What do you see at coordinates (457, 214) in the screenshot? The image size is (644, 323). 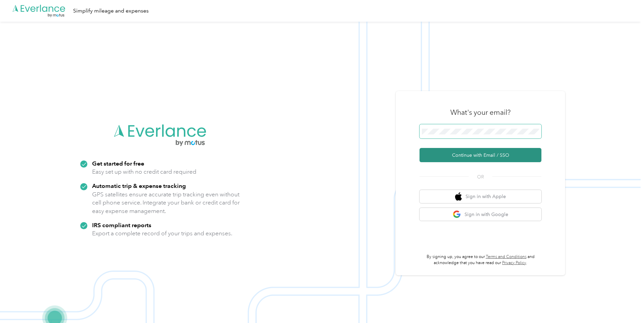 I see `img: google logo` at bounding box center [457, 214].